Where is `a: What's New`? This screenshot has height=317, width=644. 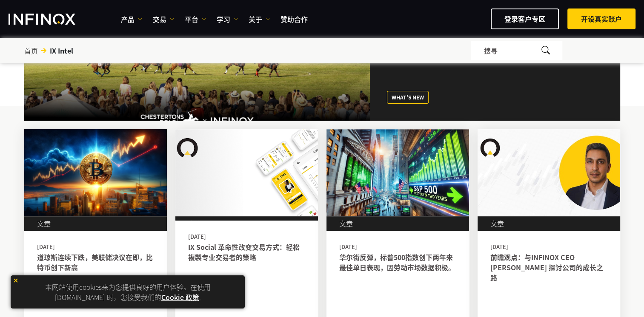 a: What's New is located at coordinates (407, 97).